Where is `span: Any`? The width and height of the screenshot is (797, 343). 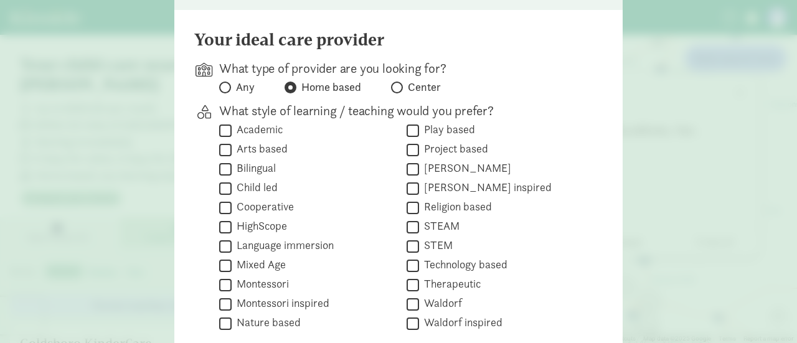 span: Any is located at coordinates (245, 87).